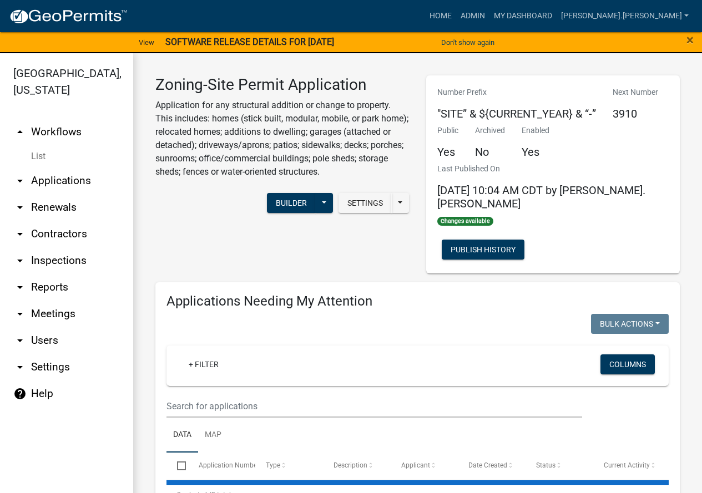 Image resolution: width=702 pixels, height=493 pixels. I want to click on button: Builder, so click(291, 203).